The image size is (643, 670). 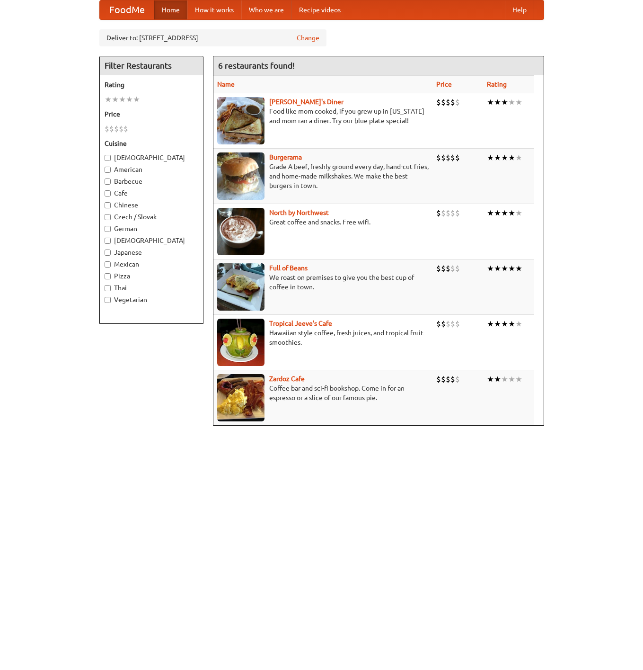 I want to click on a: FoodMe, so click(x=127, y=10).